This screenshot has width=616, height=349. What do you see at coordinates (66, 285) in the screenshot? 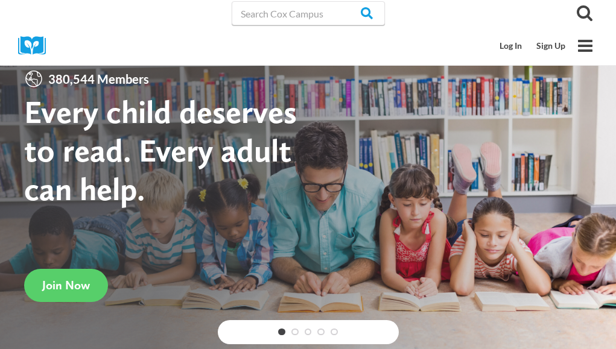
I see `a: Join Now` at bounding box center [66, 285].